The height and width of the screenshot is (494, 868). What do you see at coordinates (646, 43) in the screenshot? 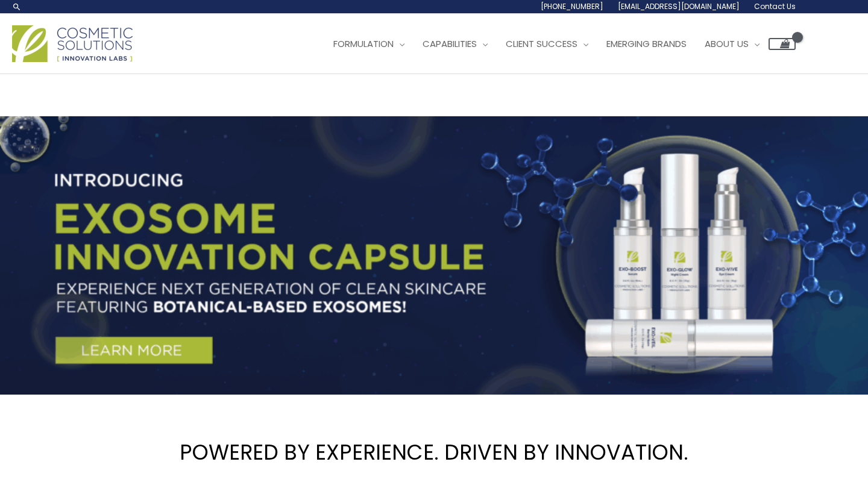
I see `span: Emerging Brands` at bounding box center [646, 43].